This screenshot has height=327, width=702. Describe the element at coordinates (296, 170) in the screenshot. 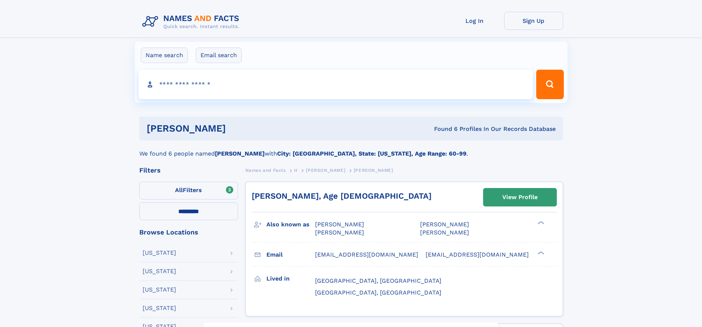

I see `span: H` at that location.